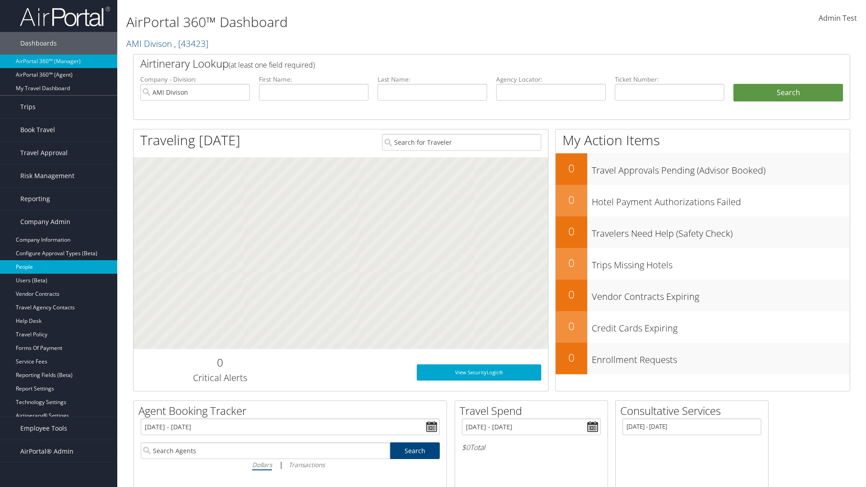 The height and width of the screenshot is (487, 866). Describe the element at coordinates (721, 168) in the screenshot. I see `h3: Travel Approvals Pending (Advisor Booked)` at that location.